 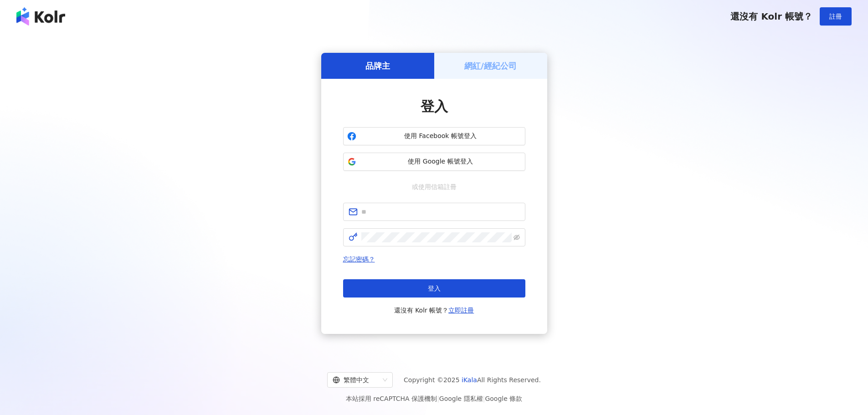 What do you see at coordinates (434, 399) in the screenshot?
I see `span: 本站採用 reCAPTCHA 保護機制` at bounding box center [434, 399].